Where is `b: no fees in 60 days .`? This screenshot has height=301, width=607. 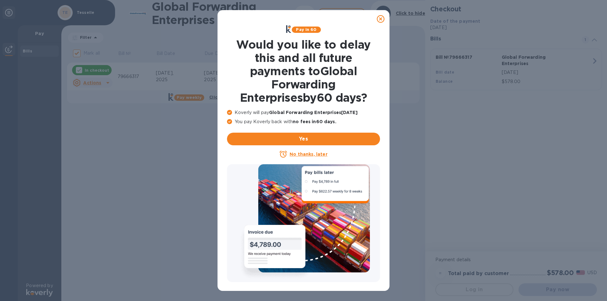
b: no fees in 60 days . is located at coordinates (314, 122).